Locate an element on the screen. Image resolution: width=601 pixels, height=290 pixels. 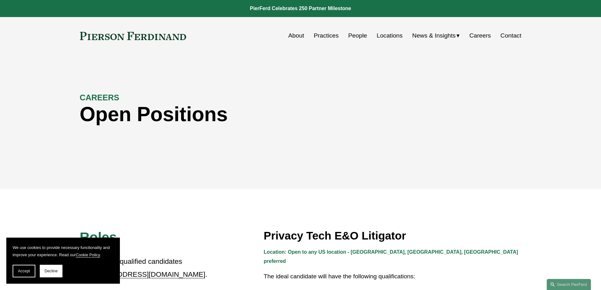
a: Practices is located at coordinates (326, 36).